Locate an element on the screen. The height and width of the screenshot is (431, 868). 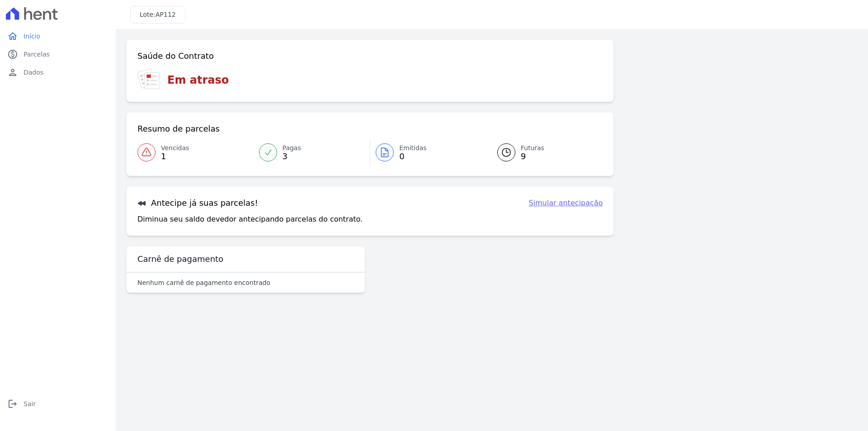
a: homeInício is located at coordinates (58, 36).